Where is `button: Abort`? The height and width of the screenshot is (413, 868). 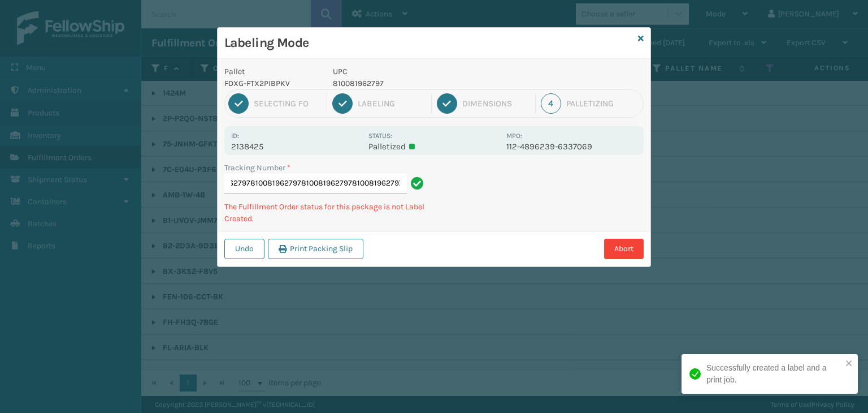 button: Abort is located at coordinates (624, 249).